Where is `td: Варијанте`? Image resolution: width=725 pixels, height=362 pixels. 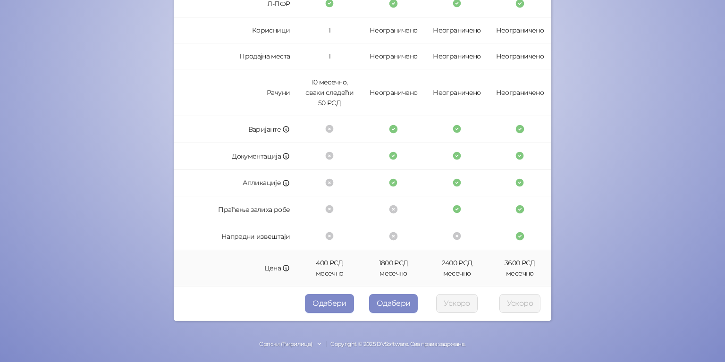 td: Варијанте is located at coordinates (236, 129).